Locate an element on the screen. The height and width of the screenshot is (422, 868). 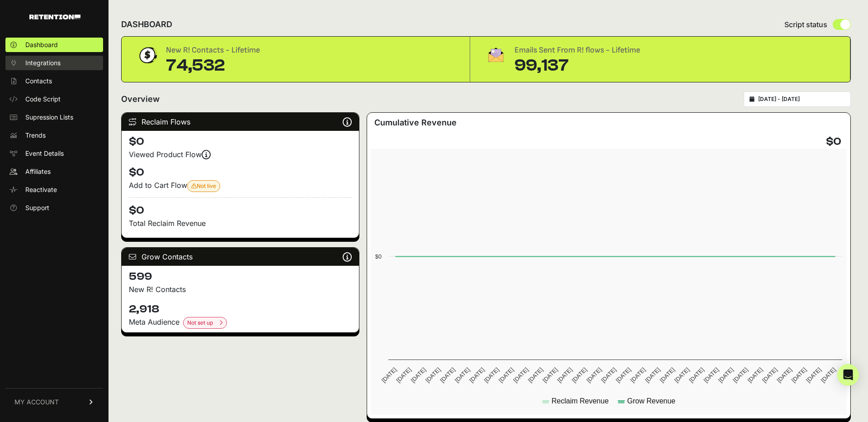
a: Trends is located at coordinates (54, 135).